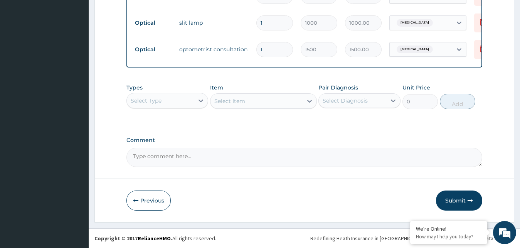 The image size is (520, 248). Describe the element at coordinates (154, 238) in the screenshot. I see `a: RelianceHMO` at that location.